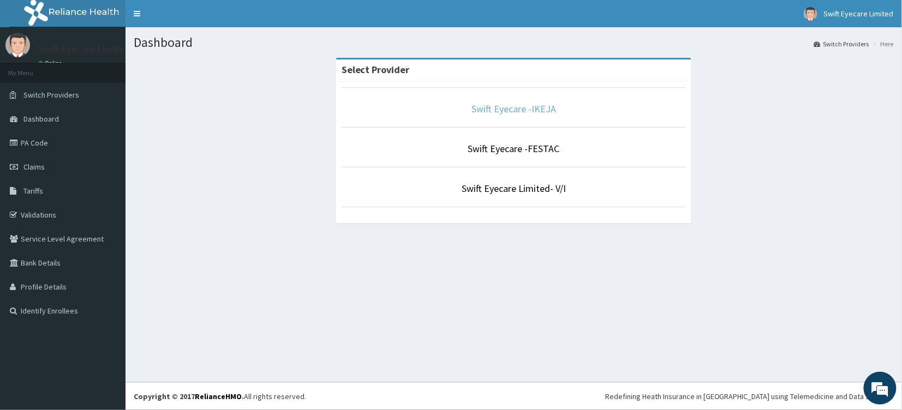  Describe the element at coordinates (51, 95) in the screenshot. I see `span: Switch Providers` at that location.